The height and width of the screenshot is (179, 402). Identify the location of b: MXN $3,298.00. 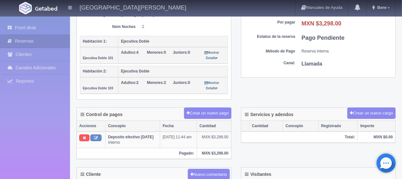
(322, 24).